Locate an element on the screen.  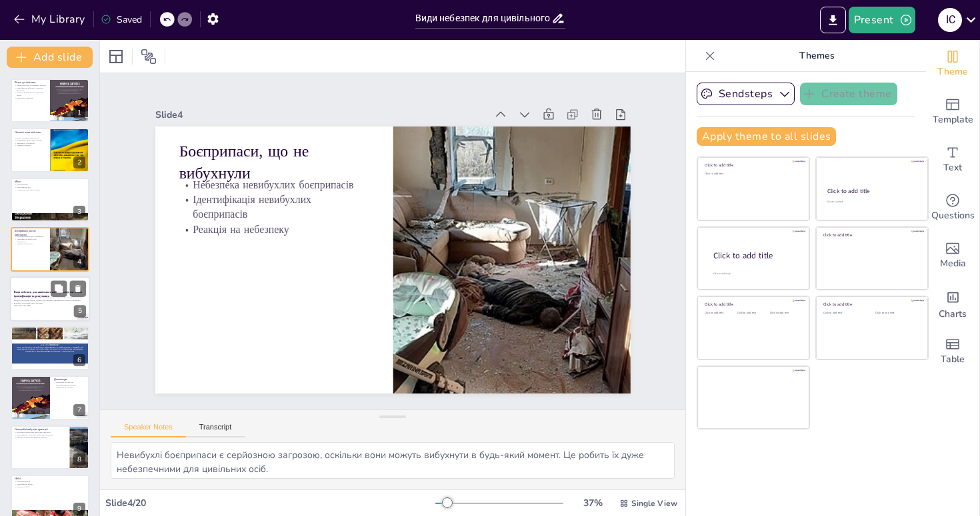
p: Набої is located at coordinates (50, 479).